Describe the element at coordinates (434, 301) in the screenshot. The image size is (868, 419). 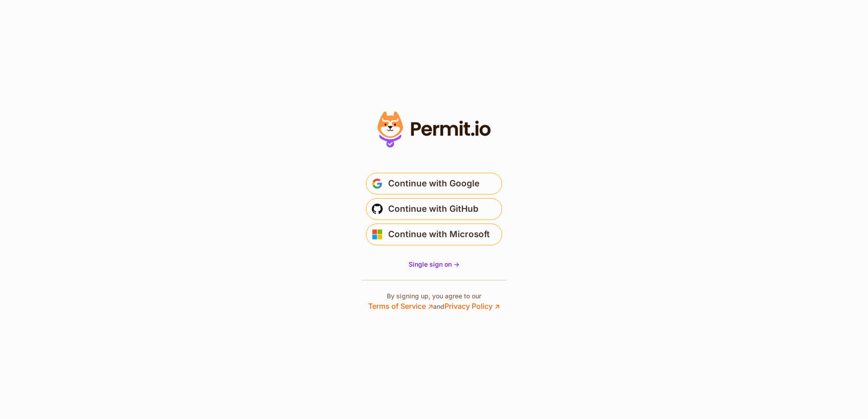
I see `p: By signing up, you agree to our and` at that location.